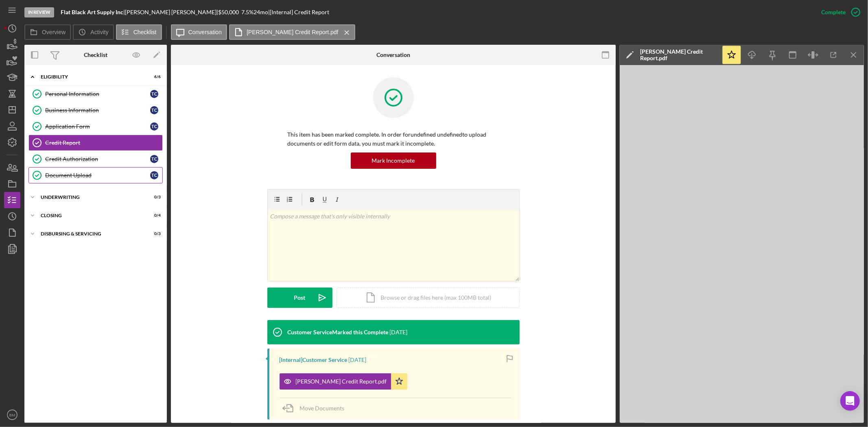 This screenshot has height=427, width=868. Describe the element at coordinates (300, 298) in the screenshot. I see `button: Post` at that location.